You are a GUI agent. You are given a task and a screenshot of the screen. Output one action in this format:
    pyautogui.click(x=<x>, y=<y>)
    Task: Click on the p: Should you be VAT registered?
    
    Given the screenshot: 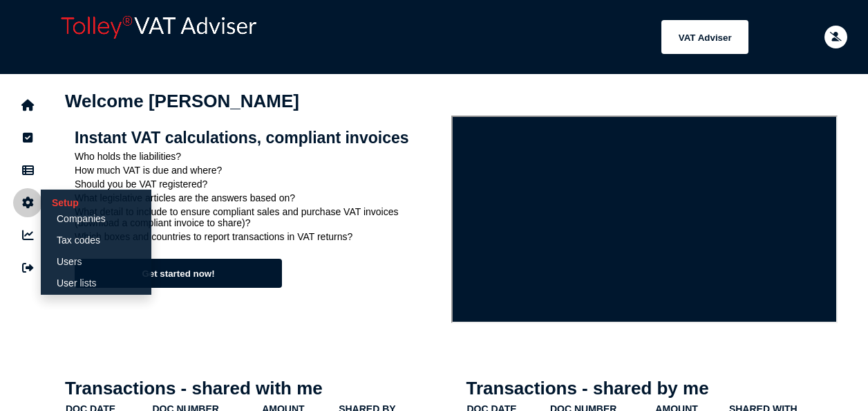 What is the action you would take?
    pyautogui.click(x=258, y=184)
    